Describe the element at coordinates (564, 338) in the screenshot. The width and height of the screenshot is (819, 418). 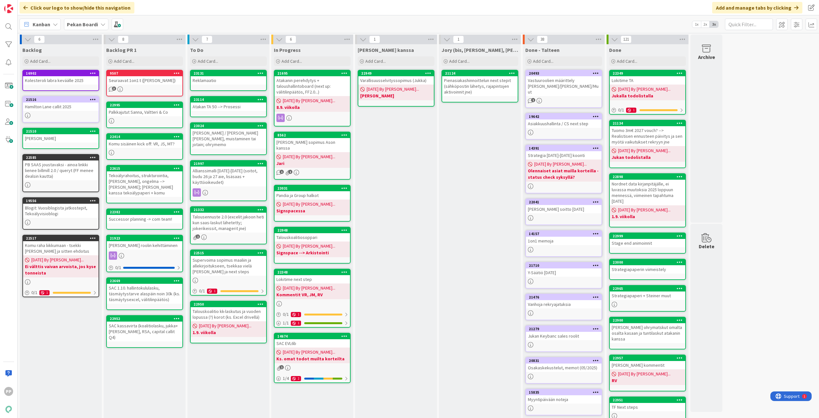
I see `a: 21279Jukan Keybanc sales roolit` at that location.